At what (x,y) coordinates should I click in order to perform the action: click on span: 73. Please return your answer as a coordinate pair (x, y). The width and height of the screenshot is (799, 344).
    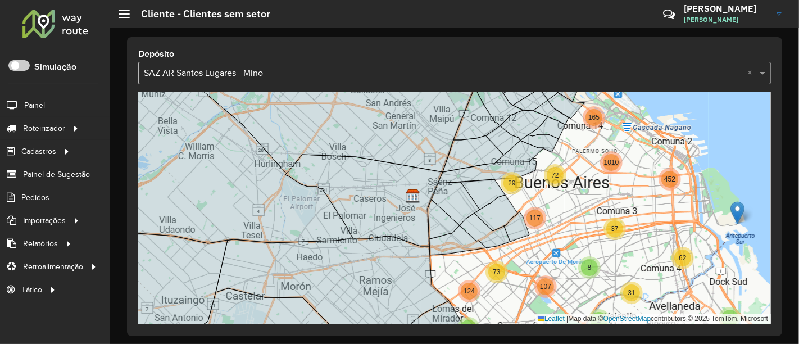
    Looking at the image, I should click on (496, 272).